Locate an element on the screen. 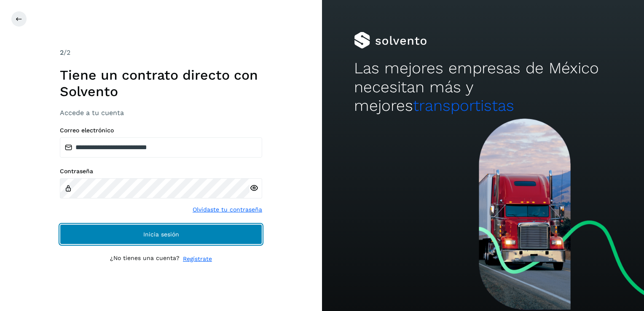 The height and width of the screenshot is (311, 644). button: Inicia sesión is located at coordinates (161, 234).